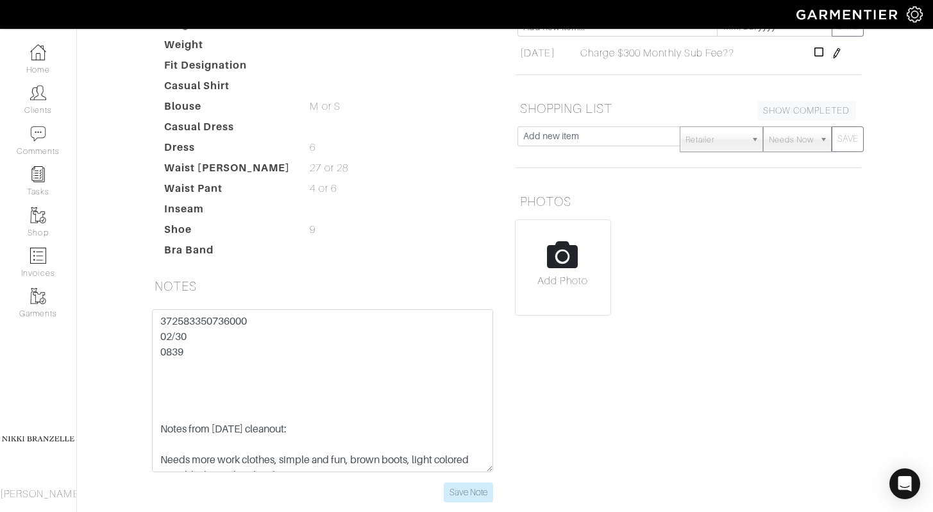  I want to click on dt: Casual Dress, so click(228, 130).